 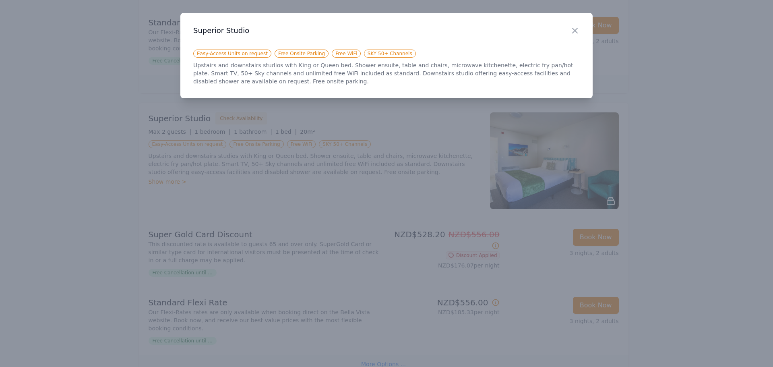 What do you see at coordinates (390, 54) in the screenshot?
I see `span: SKY 50+ Channels` at bounding box center [390, 54].